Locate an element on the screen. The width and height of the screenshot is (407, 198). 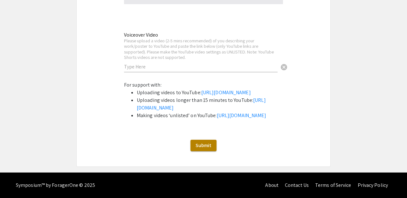
input: Type Here is located at coordinates (201, 66).